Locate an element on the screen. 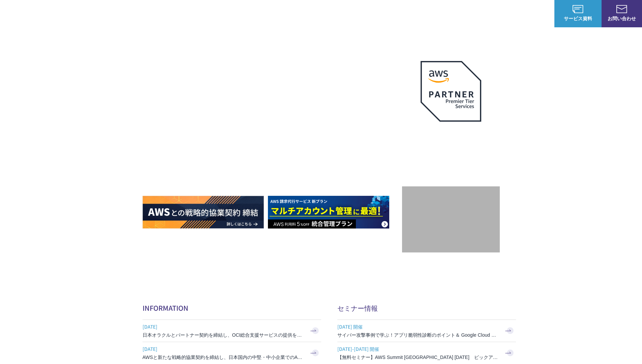 The width and height of the screenshot is (642, 364). em: AWS is located at coordinates (451, 135).